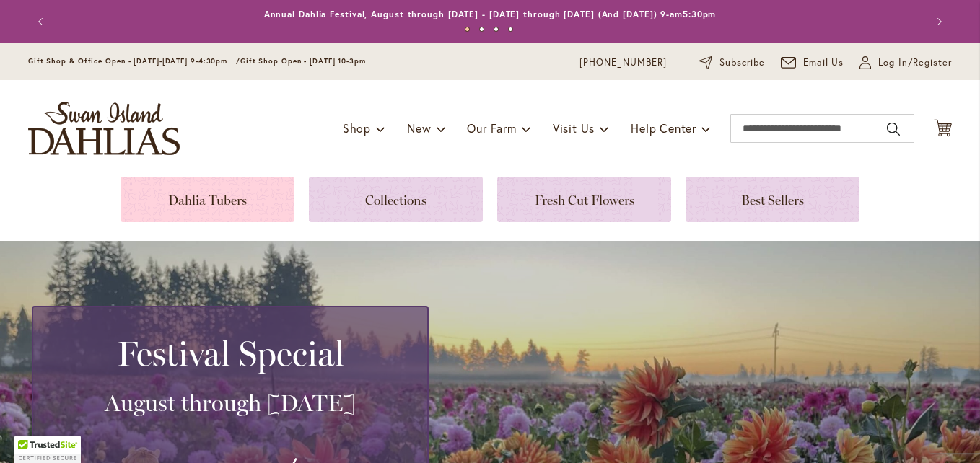  What do you see at coordinates (491, 127) in the screenshot?
I see `span: Our Farm` at bounding box center [491, 127].